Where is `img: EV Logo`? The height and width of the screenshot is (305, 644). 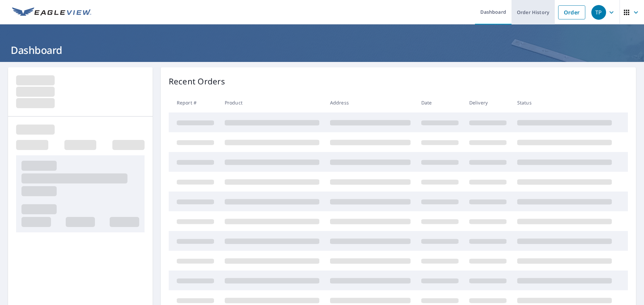 img: EV Logo is located at coordinates (52, 12).